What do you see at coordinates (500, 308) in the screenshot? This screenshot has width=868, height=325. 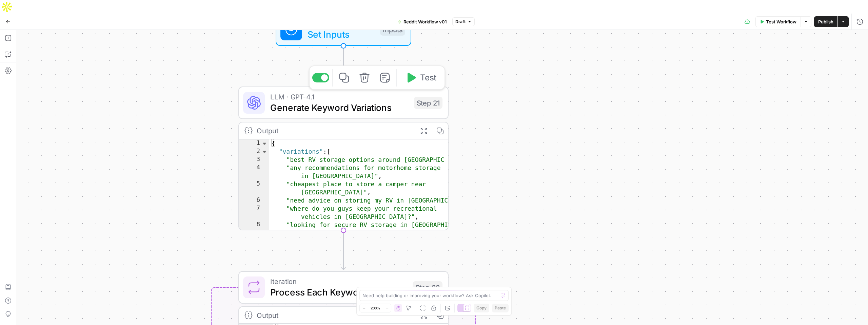 I see `button: Paste` at bounding box center [500, 308].